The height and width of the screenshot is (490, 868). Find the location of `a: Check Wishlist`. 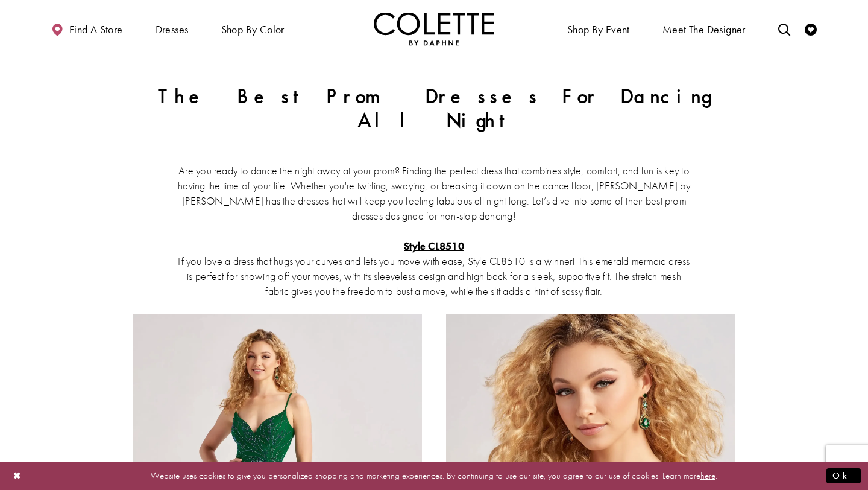

a: Check Wishlist is located at coordinates (811, 28).